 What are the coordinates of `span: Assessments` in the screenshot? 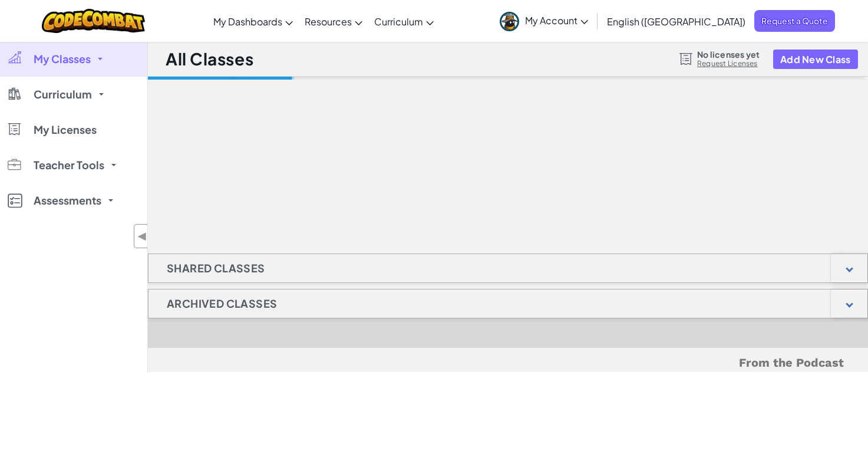 It's located at (67, 201).